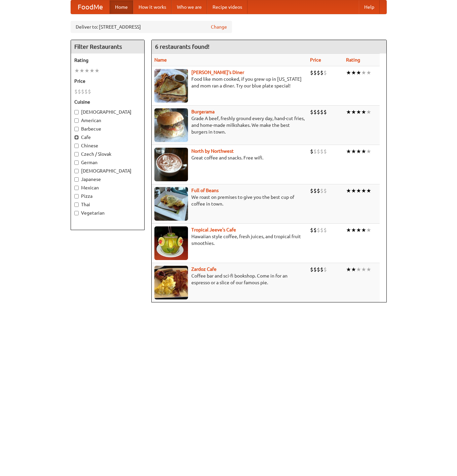 The height and width of the screenshot is (476, 457). Describe the element at coordinates (107, 47) in the screenshot. I see `h4: Filter Restaurants` at that location.